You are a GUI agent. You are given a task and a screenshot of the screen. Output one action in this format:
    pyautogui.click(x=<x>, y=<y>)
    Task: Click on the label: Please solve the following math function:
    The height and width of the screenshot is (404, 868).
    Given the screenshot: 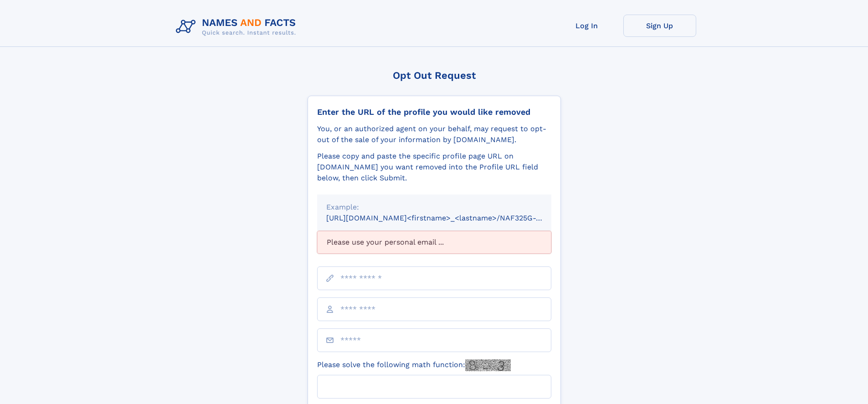 What is the action you would take?
    pyautogui.click(x=414, y=365)
    